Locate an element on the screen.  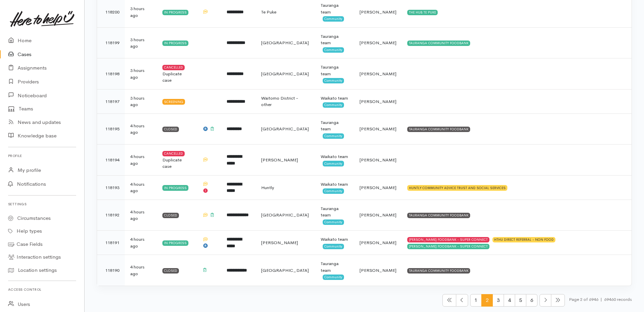
div: THE HUB TE PUKE is located at coordinates (423, 12).